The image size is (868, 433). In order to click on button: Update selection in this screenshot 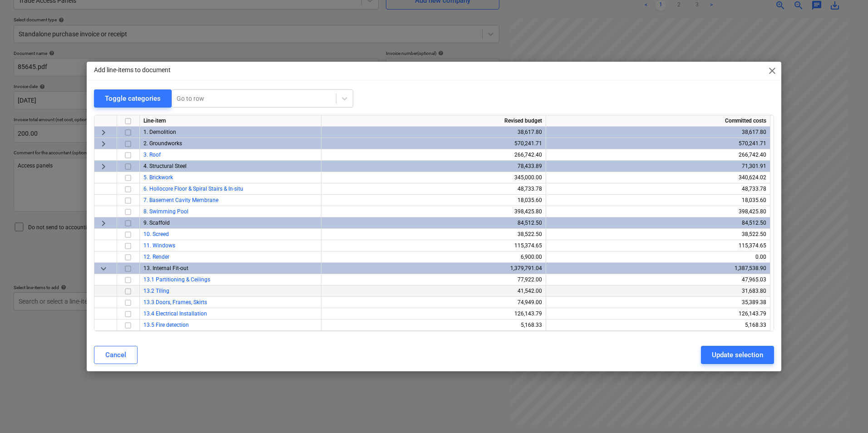, I will do `click(737, 355)`.